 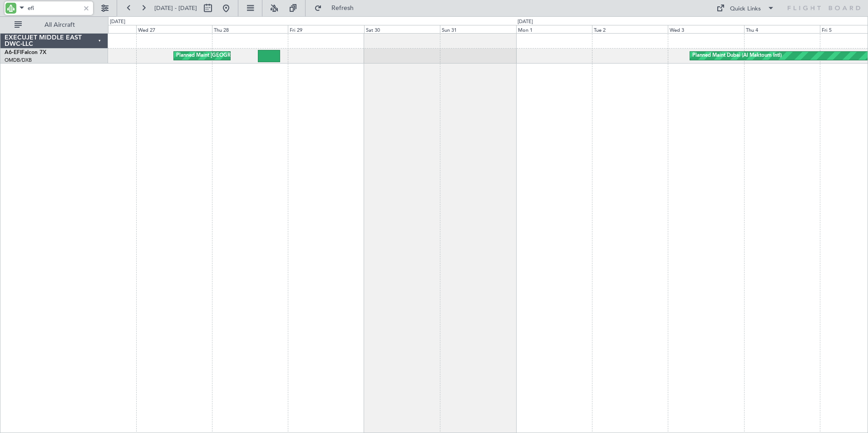 What do you see at coordinates (478, 29) in the screenshot?
I see `div: Sun 31` at bounding box center [478, 29].